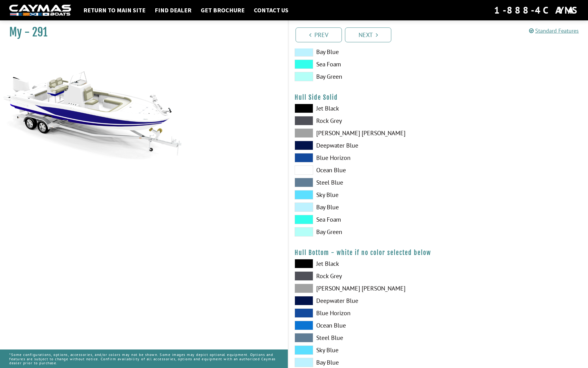  What do you see at coordinates (40, 10) in the screenshot?
I see `img: white-logo-c9c8dbefe5ff5ceceb0f0178aa75bf4bb51f6bca0971e226c86eb53dfe498488.png` at bounding box center [40, 10].